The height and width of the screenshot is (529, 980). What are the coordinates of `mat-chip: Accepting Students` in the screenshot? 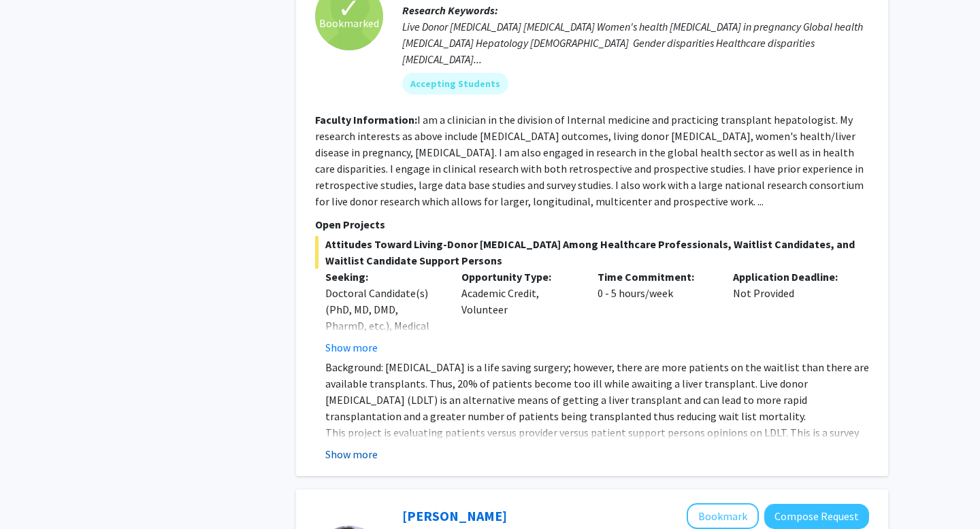 It's located at (455, 83).